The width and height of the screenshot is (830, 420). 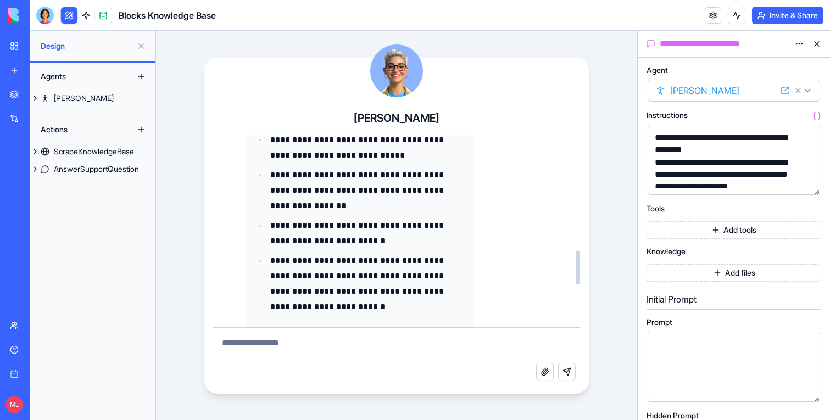 I want to click on span: Instructions, so click(x=667, y=115).